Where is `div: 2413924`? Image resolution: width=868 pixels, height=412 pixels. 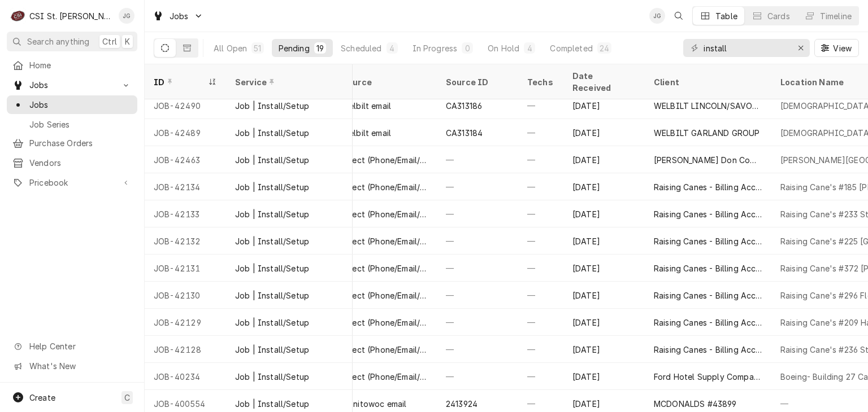 div: 2413924 is located at coordinates (462, 403).